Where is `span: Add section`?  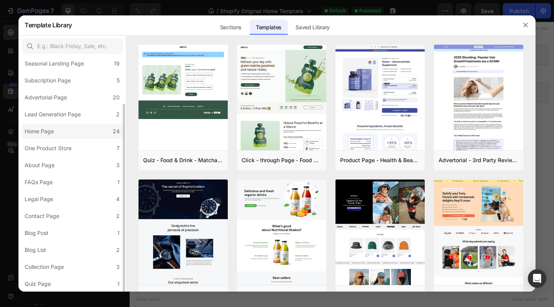 span: Add section is located at coordinates (231, 112).